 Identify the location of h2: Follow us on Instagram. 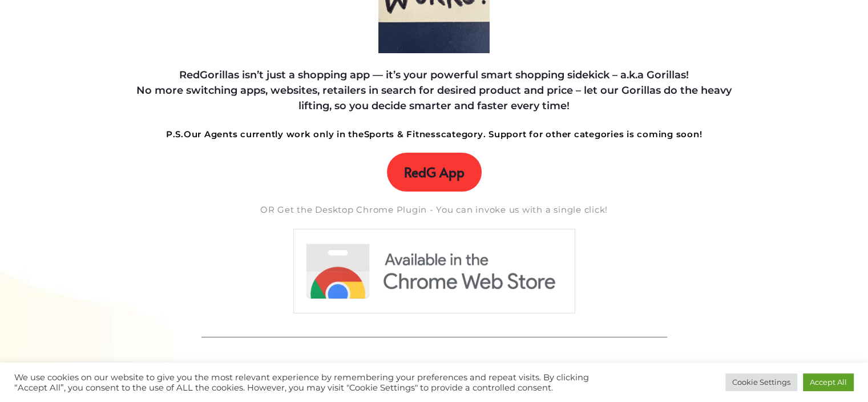
(435, 377).